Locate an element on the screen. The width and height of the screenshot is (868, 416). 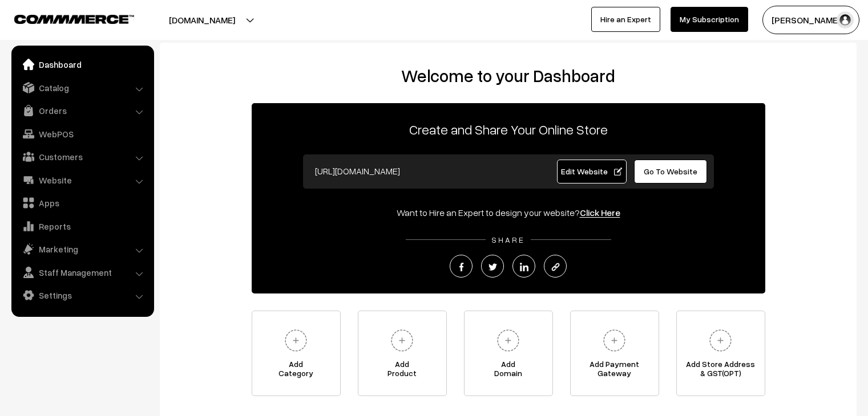
a: Add Store Address& GST(OPT) is located at coordinates (720, 354).